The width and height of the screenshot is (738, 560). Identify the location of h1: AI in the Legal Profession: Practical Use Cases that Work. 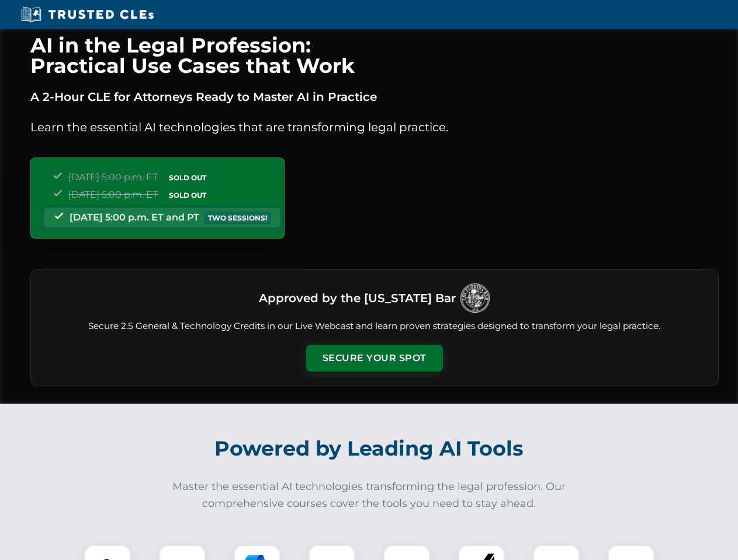
(375, 56).